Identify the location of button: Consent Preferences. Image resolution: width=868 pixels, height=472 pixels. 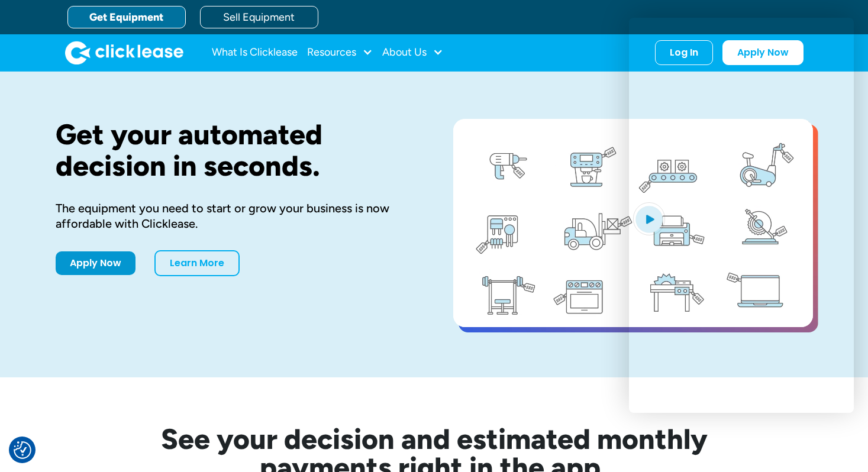
(22, 450).